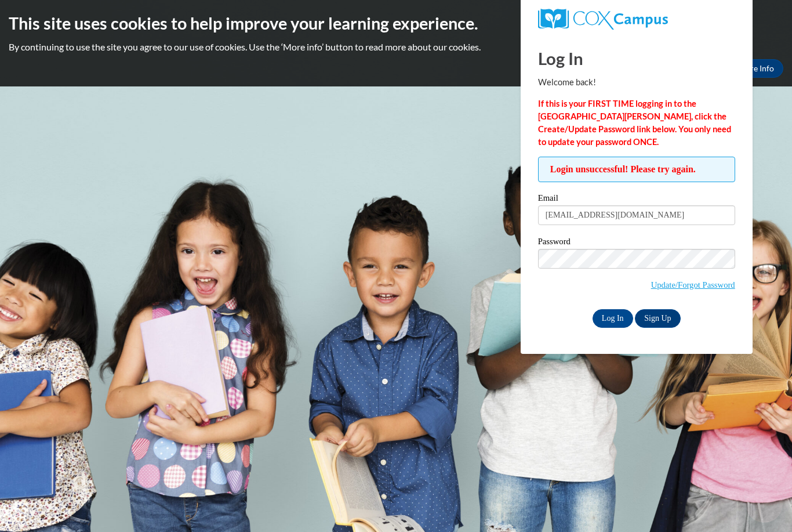  Describe the element at coordinates (396, 23) in the screenshot. I see `h2: This site uses cookies to help improve your learning experience.` at that location.